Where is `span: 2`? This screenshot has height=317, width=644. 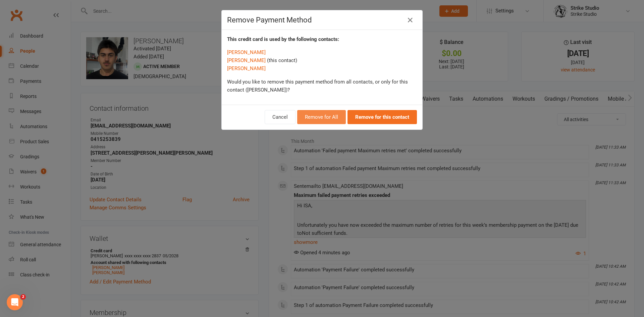
span: 2 is located at coordinates (23, 297).